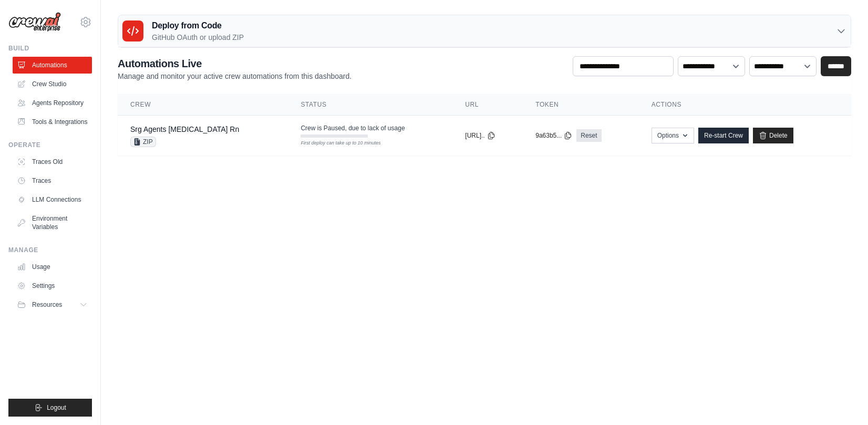  I want to click on span: Crew is Paused, due to lack of usage, so click(353, 128).